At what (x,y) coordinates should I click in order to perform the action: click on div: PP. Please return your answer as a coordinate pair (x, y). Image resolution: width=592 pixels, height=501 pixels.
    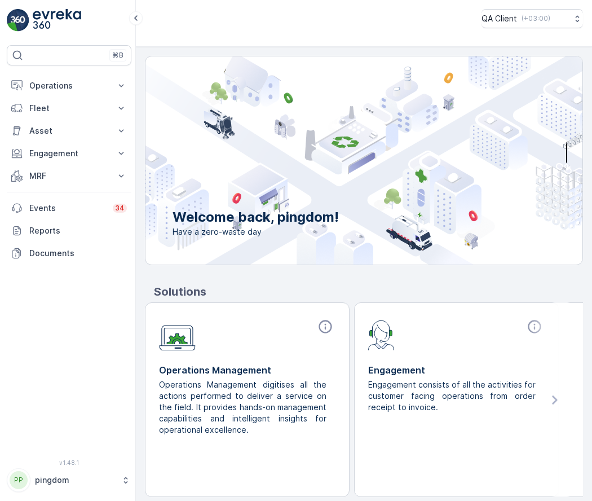
    Looking at the image, I should click on (19, 480).